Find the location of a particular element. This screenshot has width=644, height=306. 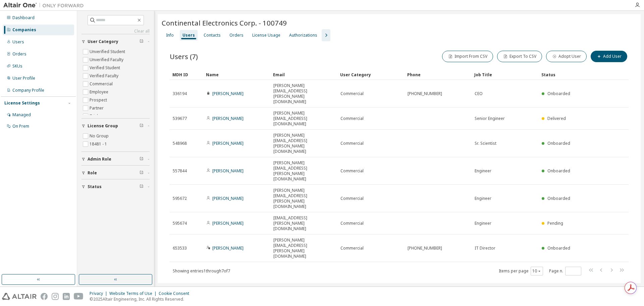

img: instagram.svg is located at coordinates (55, 296).